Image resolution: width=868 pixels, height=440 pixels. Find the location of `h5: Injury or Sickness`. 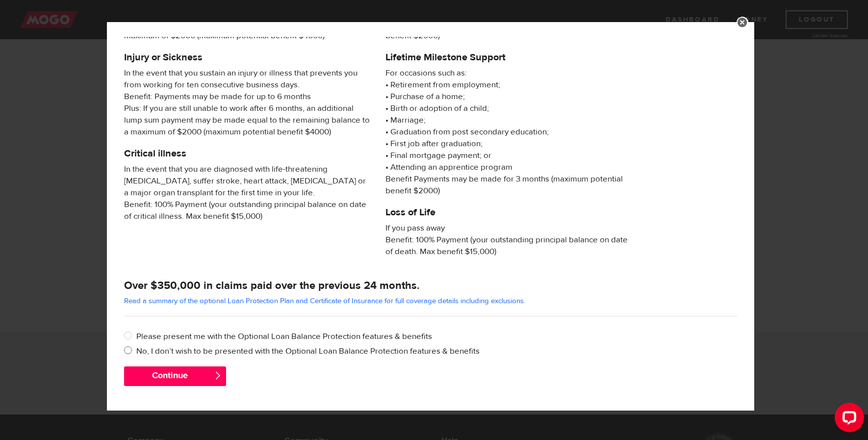

h5: Injury or Sickness is located at coordinates (247, 58).